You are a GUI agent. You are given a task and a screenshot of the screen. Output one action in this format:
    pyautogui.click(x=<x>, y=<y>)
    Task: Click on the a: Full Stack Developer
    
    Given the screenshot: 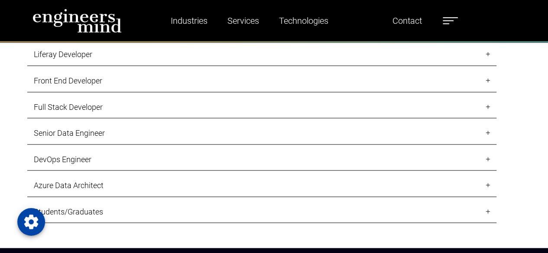 What is the action you would take?
    pyautogui.click(x=262, y=107)
    